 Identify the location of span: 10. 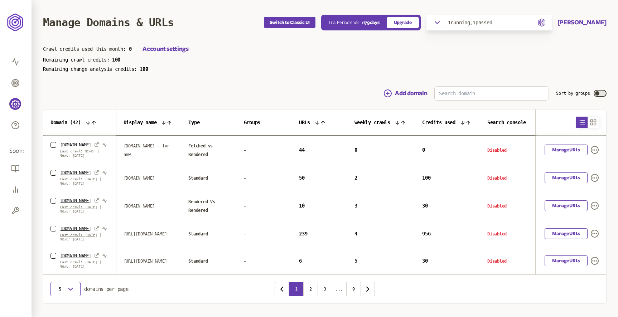
(301, 206).